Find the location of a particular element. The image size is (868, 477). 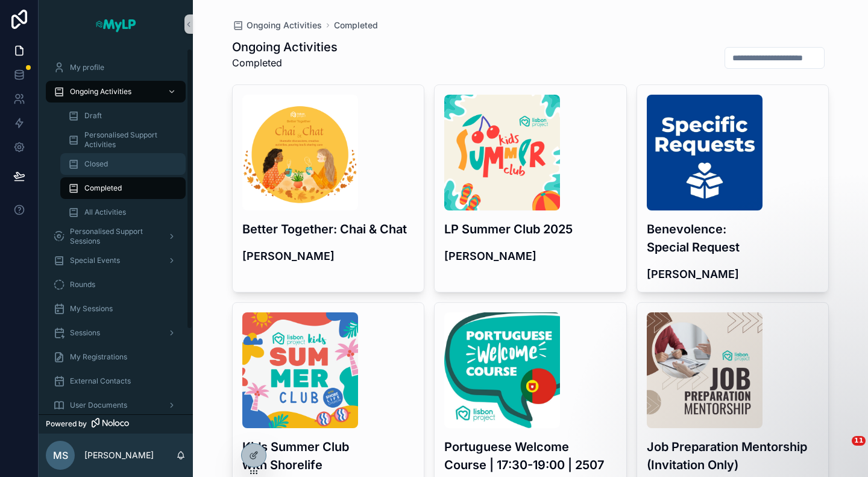

img: MyLP-(3).png is located at coordinates (502, 153).